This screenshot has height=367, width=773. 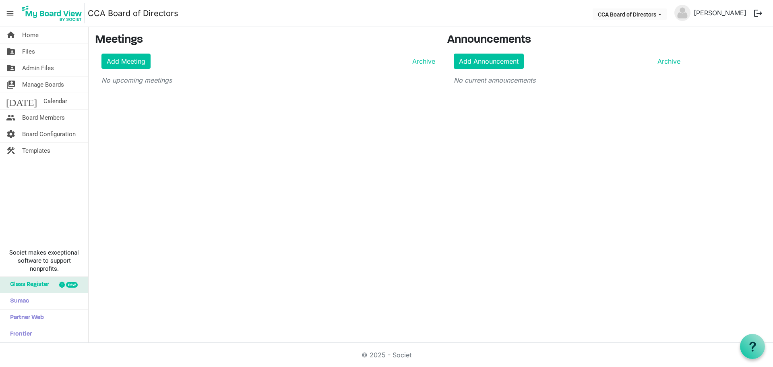 What do you see at coordinates (133, 13) in the screenshot?
I see `a: CCA Board of Directors` at bounding box center [133, 13].